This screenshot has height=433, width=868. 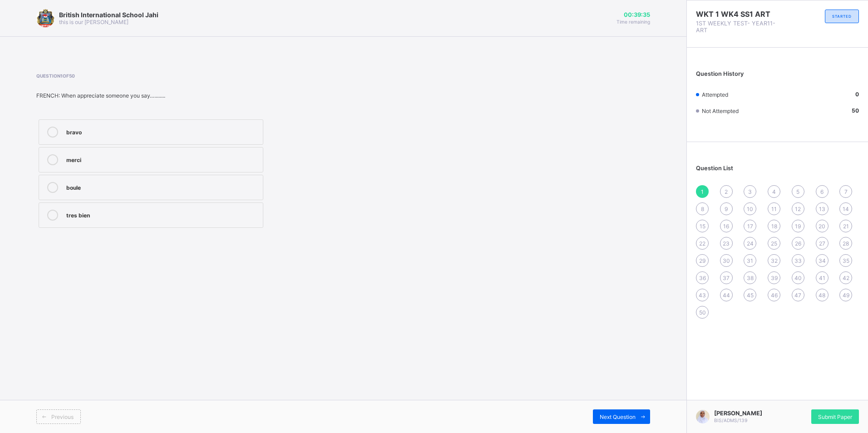 I want to click on span: 26, so click(x=798, y=243).